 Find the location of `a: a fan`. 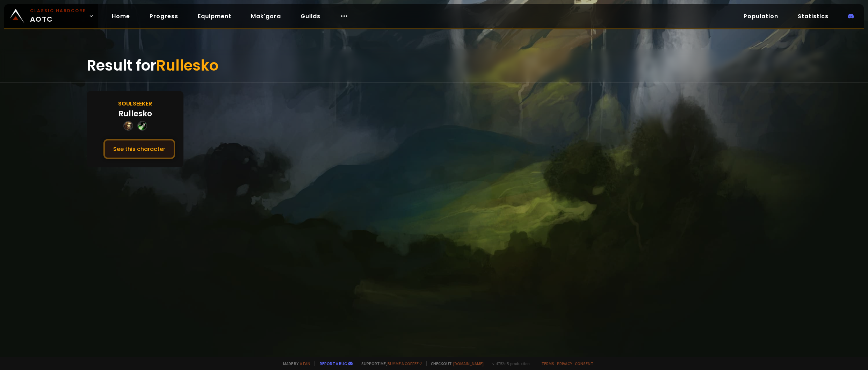

a: a fan is located at coordinates (305, 363).